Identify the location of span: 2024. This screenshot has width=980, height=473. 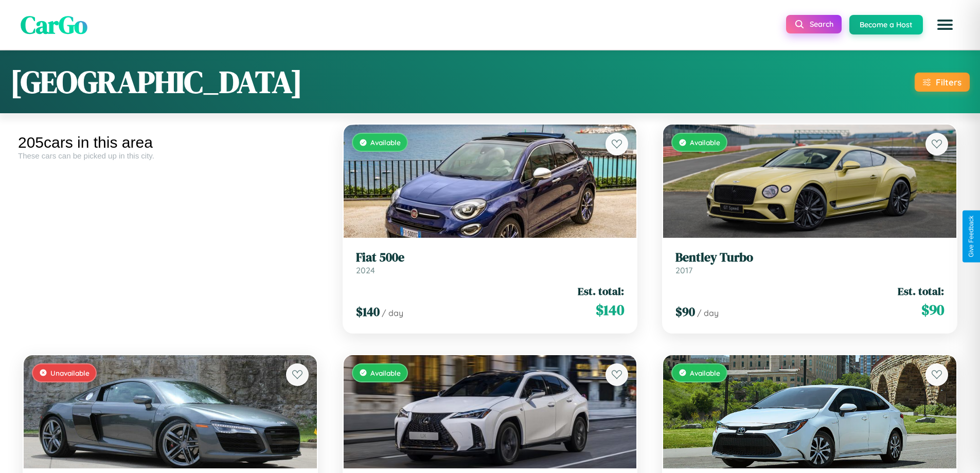
(365, 270).